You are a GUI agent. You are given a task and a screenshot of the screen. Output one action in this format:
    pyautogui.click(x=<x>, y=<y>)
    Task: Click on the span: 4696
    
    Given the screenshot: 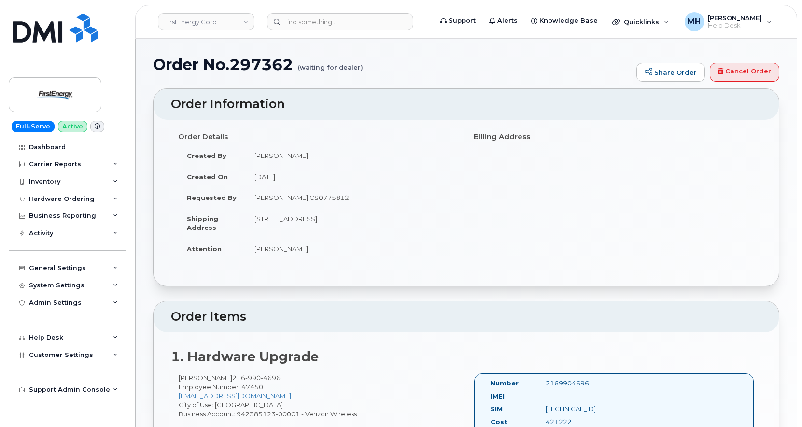 What is the action you would take?
    pyautogui.click(x=270, y=378)
    